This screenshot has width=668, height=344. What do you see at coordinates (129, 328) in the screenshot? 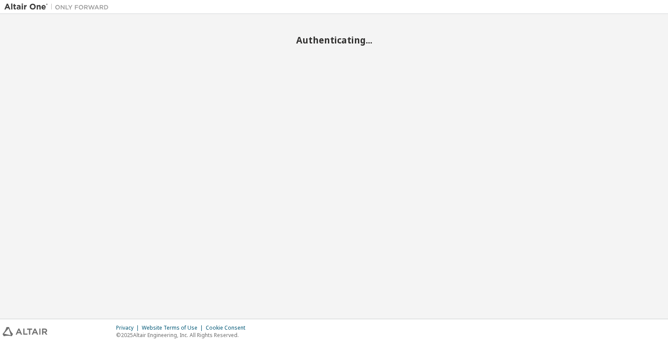
I see `div: Privacy` at bounding box center [129, 328].